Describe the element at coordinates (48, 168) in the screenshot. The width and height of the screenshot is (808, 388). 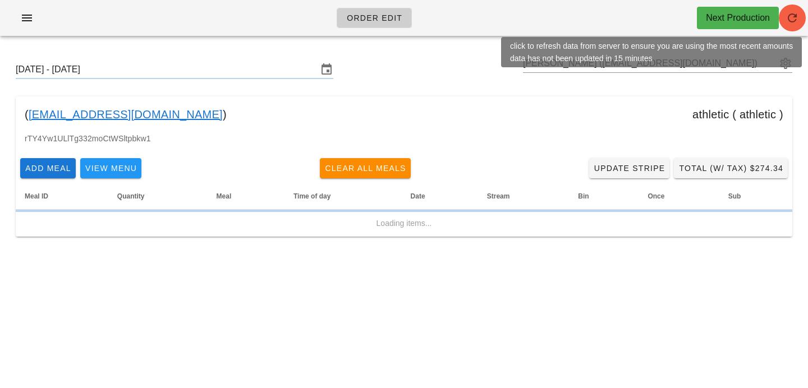
I see `span: Add Meal` at that location.